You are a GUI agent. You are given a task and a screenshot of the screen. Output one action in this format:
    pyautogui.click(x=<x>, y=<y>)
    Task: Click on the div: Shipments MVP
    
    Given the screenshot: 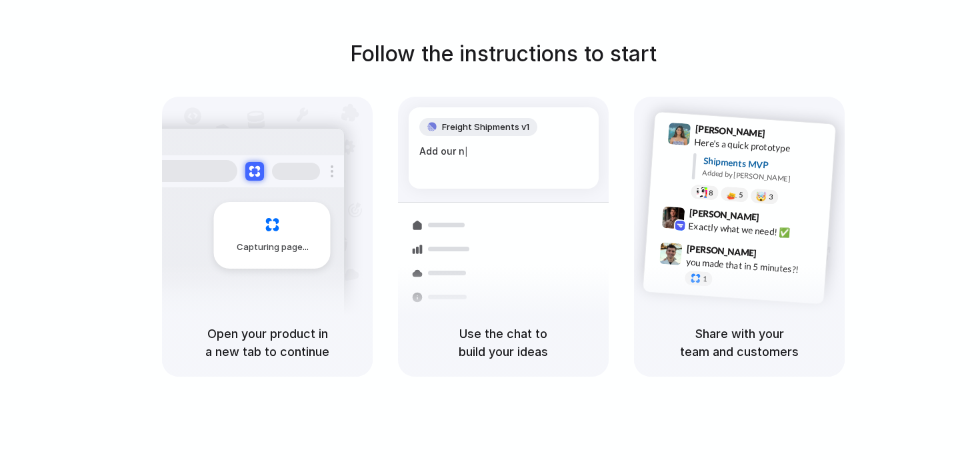 What is the action you would take?
    pyautogui.click(x=764, y=164)
    